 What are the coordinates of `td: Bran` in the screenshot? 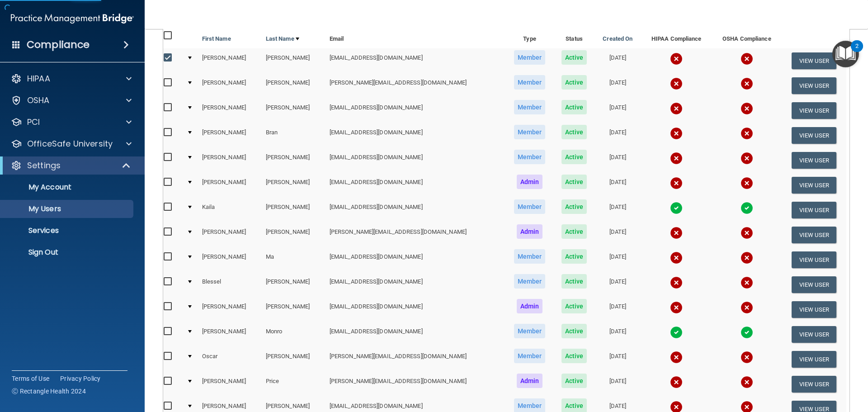 It's located at (294, 135).